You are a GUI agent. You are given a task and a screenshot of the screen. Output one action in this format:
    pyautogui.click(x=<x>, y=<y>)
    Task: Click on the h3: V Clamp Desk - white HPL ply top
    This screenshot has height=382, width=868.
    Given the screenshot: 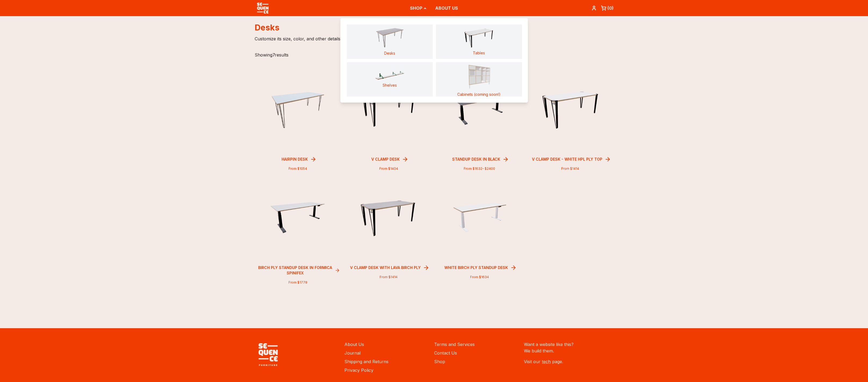 What is the action you would take?
    pyautogui.click(x=567, y=159)
    